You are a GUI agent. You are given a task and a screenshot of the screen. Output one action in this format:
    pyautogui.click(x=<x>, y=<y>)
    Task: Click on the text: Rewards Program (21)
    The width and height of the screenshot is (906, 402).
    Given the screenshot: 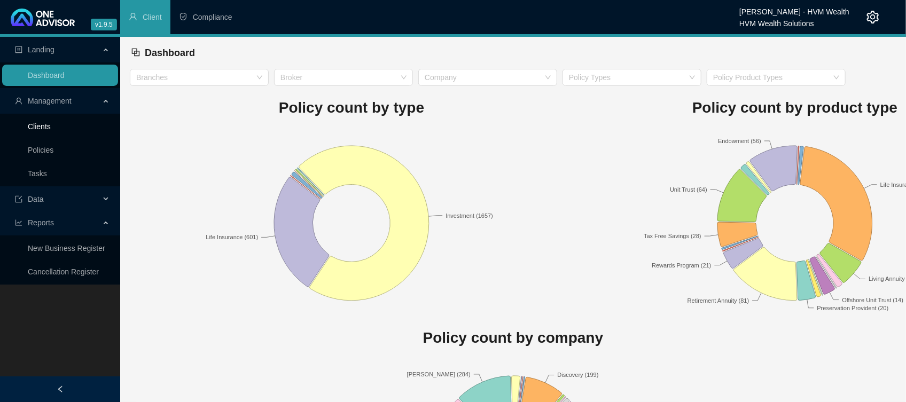 What is the action you would take?
    pyautogui.click(x=681, y=265)
    